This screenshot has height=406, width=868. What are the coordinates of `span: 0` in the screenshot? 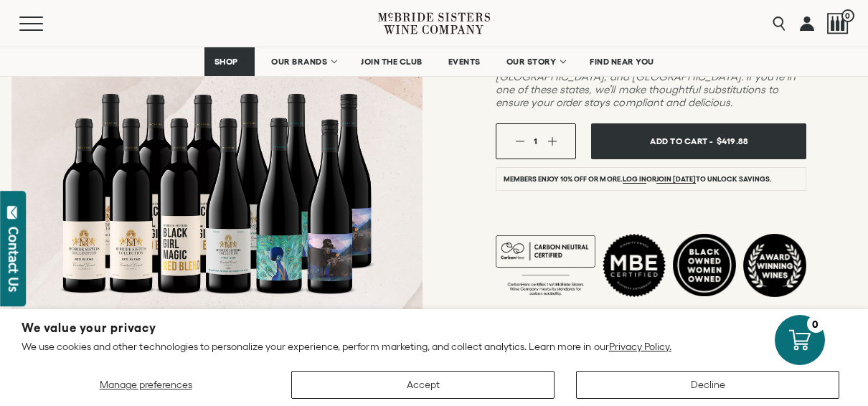 It's located at (847, 16).